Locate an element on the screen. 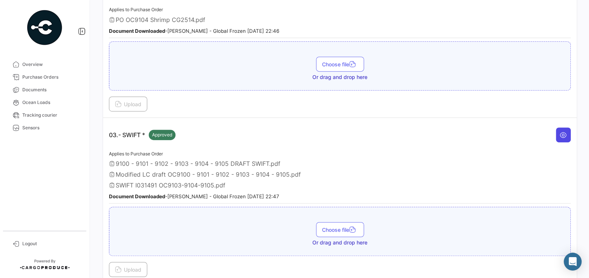 This screenshot has width=589, height=278. span: Documents is located at coordinates (51, 90).